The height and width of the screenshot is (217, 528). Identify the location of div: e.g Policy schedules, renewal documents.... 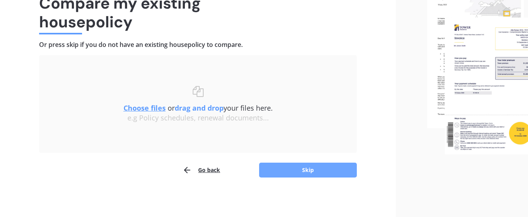
(198, 118).